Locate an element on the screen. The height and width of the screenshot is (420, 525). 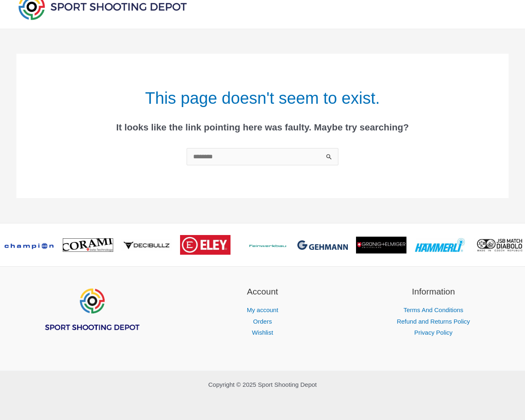
a: Orders is located at coordinates (262, 321).